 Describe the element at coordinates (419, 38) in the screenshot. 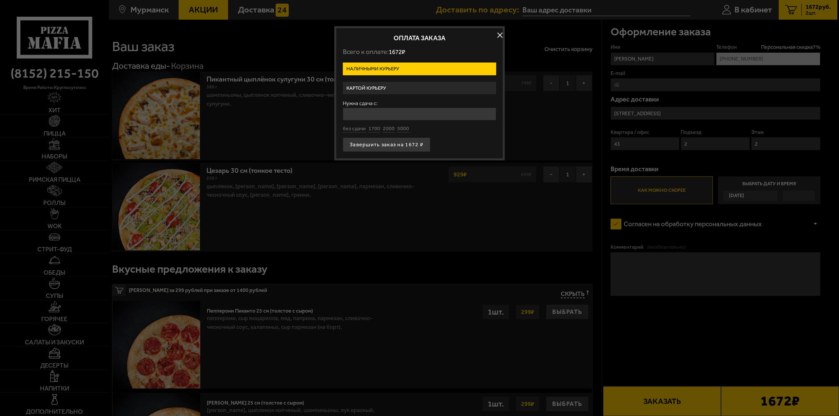

I see `h2: Оплата заказа` at that location.